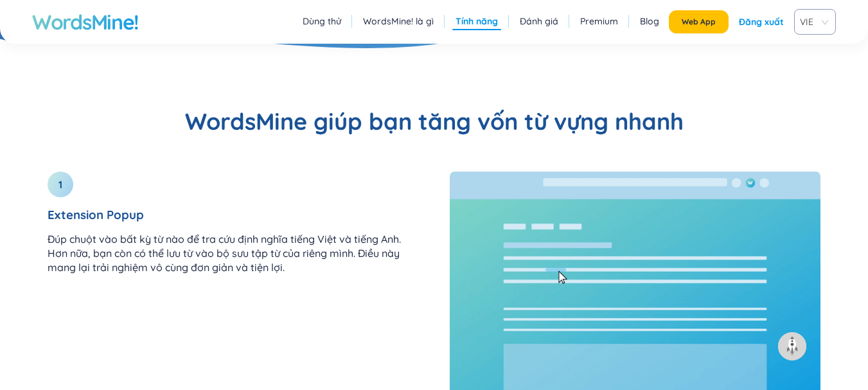  What do you see at coordinates (234, 214) in the screenshot?
I see `h3: Extension Popup` at bounding box center [234, 214].